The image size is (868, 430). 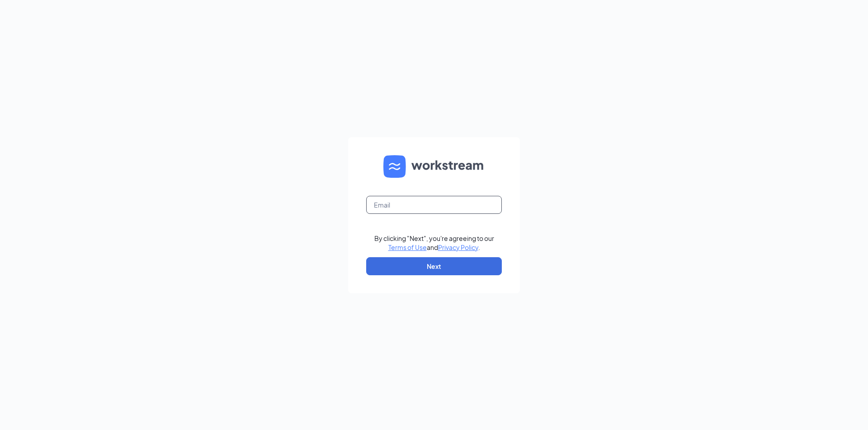 What do you see at coordinates (434, 266) in the screenshot?
I see `button: Next` at bounding box center [434, 266].